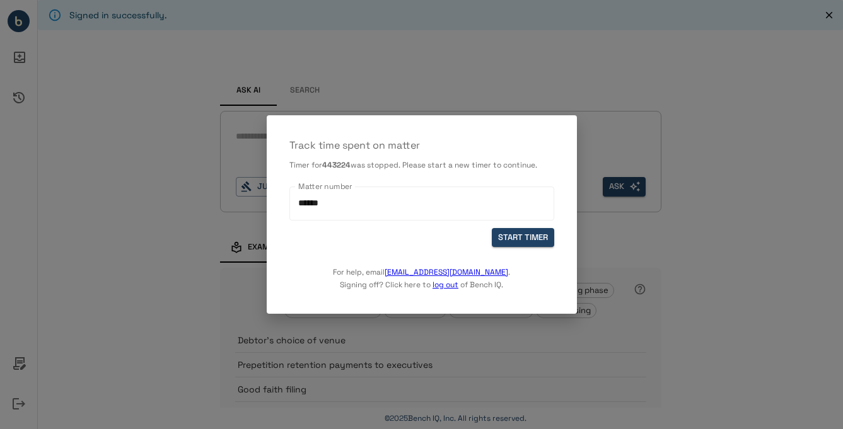 This screenshot has width=843, height=429. What do you see at coordinates (421, 269) in the screenshot?
I see `p: For help, email . Signing off? Click here to of Bench IQ.` at bounding box center [421, 269].